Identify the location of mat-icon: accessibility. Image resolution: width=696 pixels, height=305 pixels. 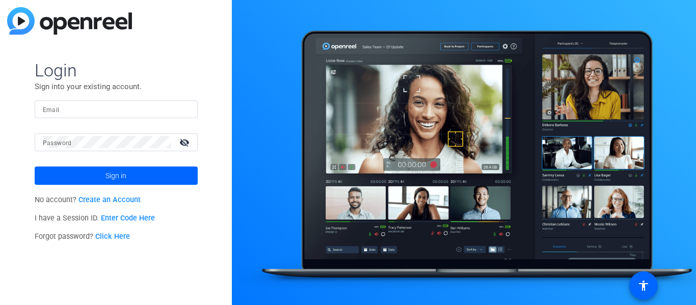
(643, 286).